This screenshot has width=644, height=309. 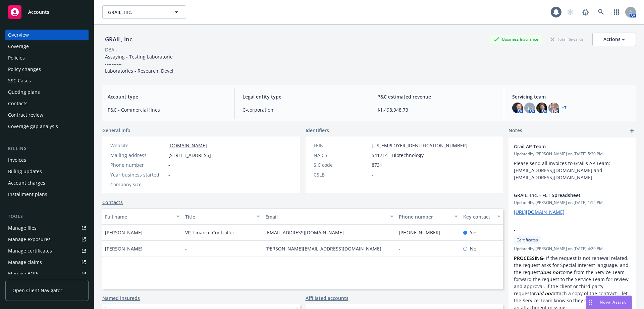 What do you see at coordinates (586, 12) in the screenshot?
I see `a: Report a Bug` at bounding box center [586, 12].